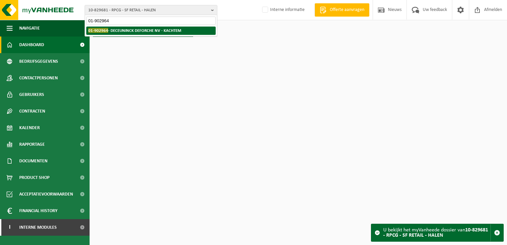 The width and height of the screenshot is (507, 245). What do you see at coordinates (34, 178) in the screenshot?
I see `span: Product Shop` at bounding box center [34, 178].